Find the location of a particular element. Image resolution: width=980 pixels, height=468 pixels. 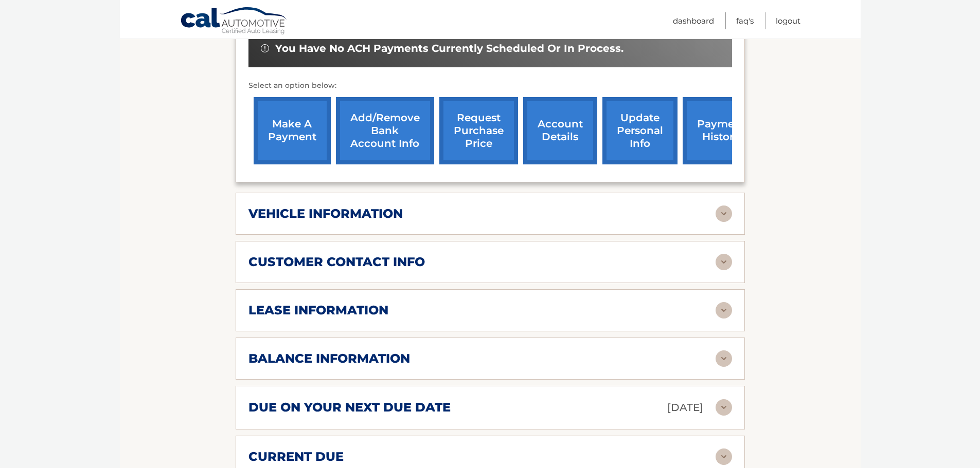

img: alert-white.svg is located at coordinates (265, 49).